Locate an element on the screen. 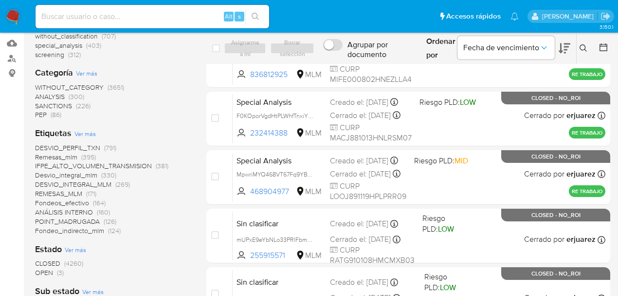  span: s is located at coordinates (240, 16).